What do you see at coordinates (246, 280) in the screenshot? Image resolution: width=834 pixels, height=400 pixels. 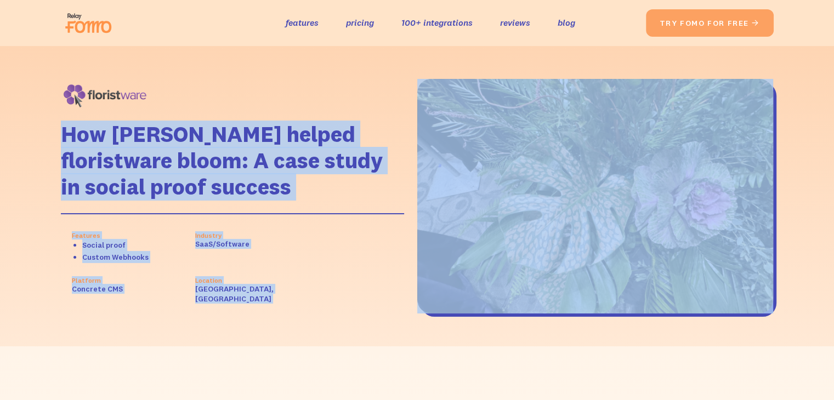 I see `div: Location` at bounding box center [246, 280].